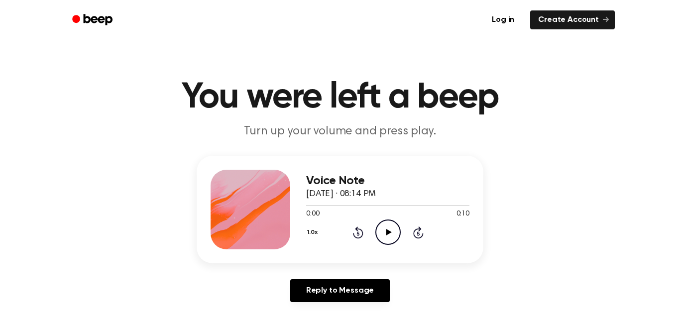 This screenshot has width=680, height=322. Describe the element at coordinates (340, 98) in the screenshot. I see `h1: You were left a beep` at that location.